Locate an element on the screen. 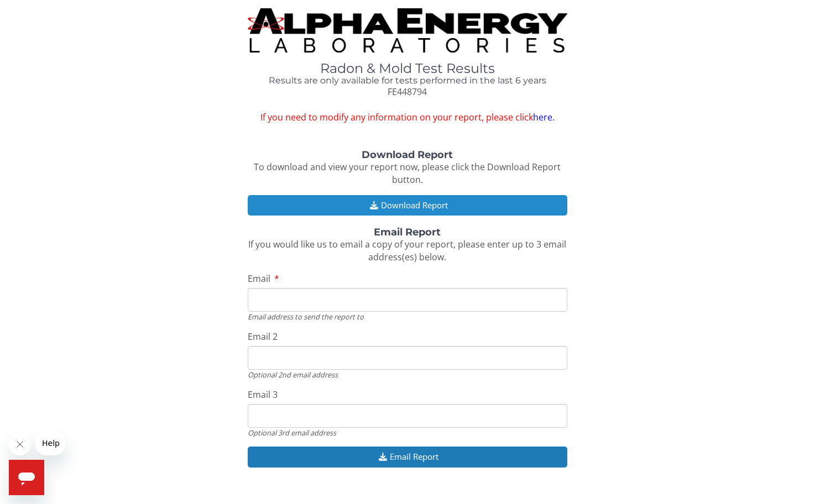  div: Optional 2nd email address is located at coordinates (408, 375).